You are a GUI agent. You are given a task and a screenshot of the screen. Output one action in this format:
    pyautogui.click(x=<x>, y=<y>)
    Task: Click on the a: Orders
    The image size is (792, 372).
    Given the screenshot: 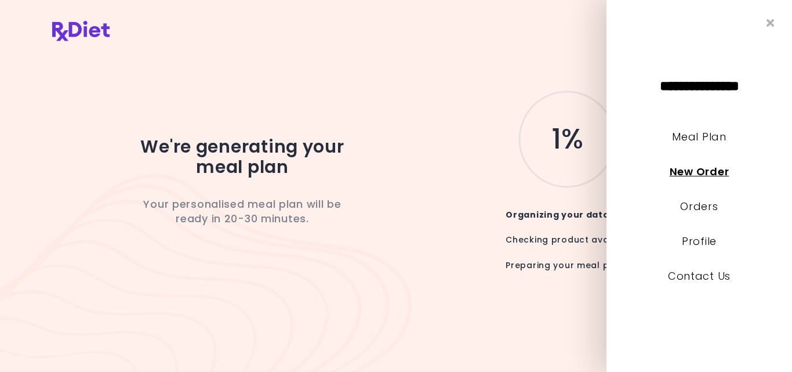 What is the action you would take?
    pyautogui.click(x=699, y=206)
    